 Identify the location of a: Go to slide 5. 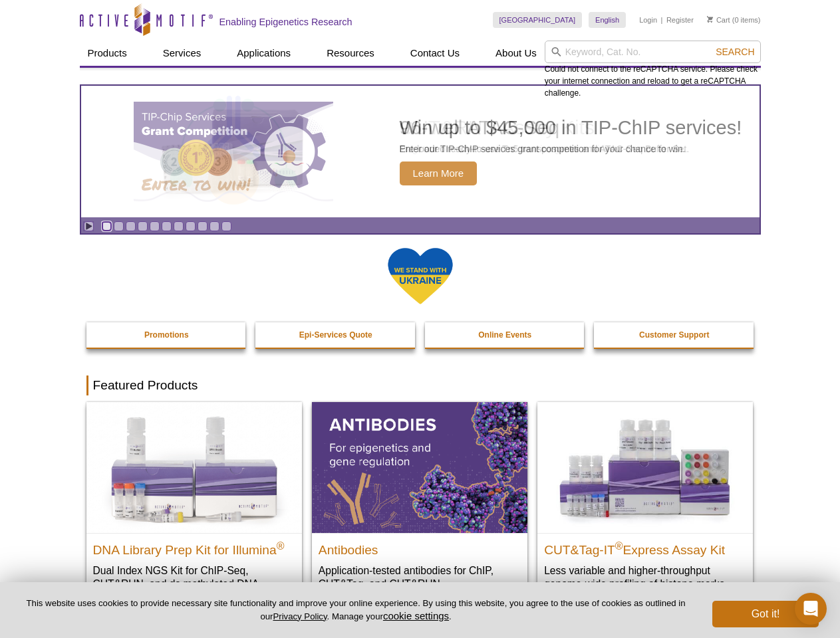
(155, 226).